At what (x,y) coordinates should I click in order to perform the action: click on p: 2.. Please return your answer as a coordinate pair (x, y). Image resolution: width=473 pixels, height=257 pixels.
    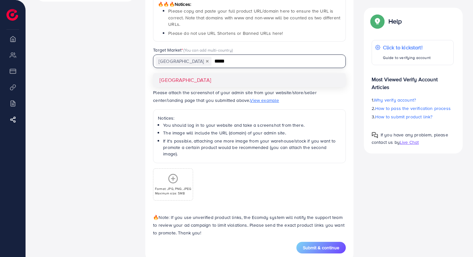
    Looking at the image, I should click on (413, 108).